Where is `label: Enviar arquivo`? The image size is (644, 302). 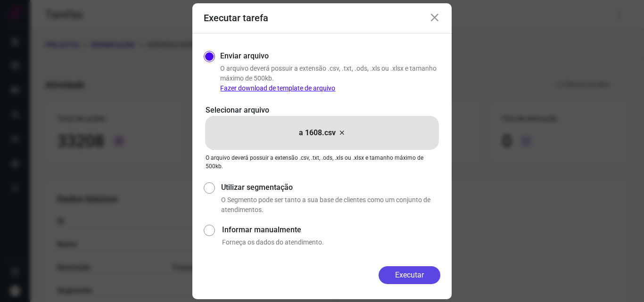 label: Enviar arquivo is located at coordinates (244, 56).